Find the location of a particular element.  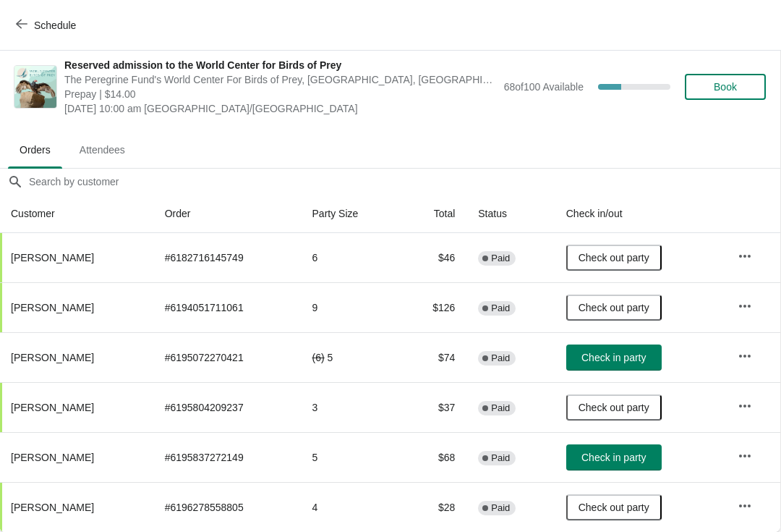

th: Order is located at coordinates (227, 213).